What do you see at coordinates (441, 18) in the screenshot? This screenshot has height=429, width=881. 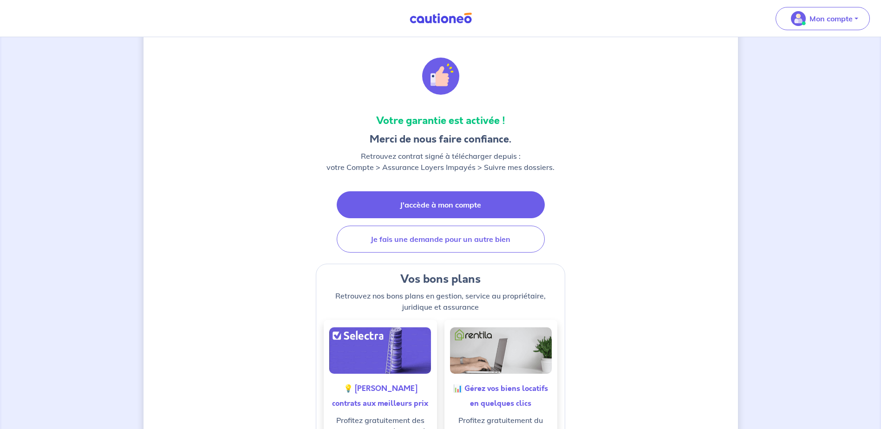 I see `img: Cautioneo` at bounding box center [441, 18].